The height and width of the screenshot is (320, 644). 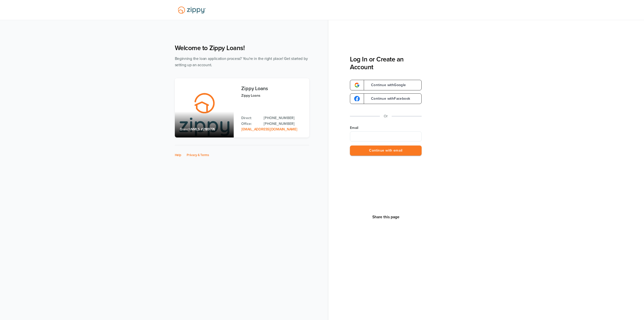 What do you see at coordinates (242, 48) in the screenshot?
I see `h1: Welcome to Zippy Loans!` at bounding box center [242, 48].